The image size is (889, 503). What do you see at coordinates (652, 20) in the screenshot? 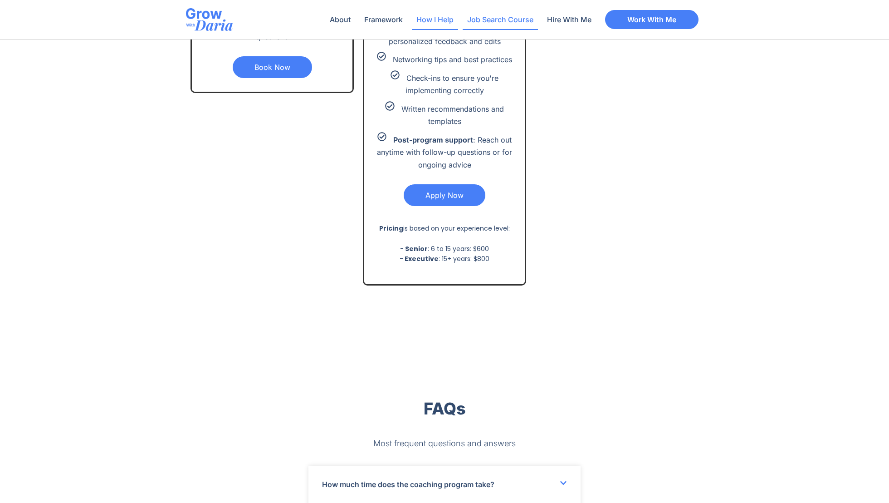
I see `span: Work With Me` at bounding box center [652, 20].